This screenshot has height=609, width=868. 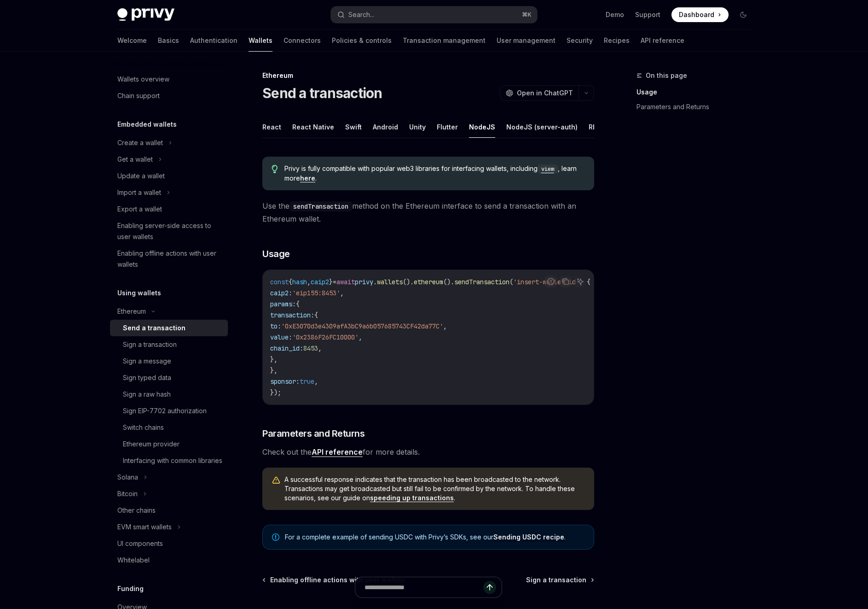 I want to click on button: Open in ChatGPT, so click(x=539, y=93).